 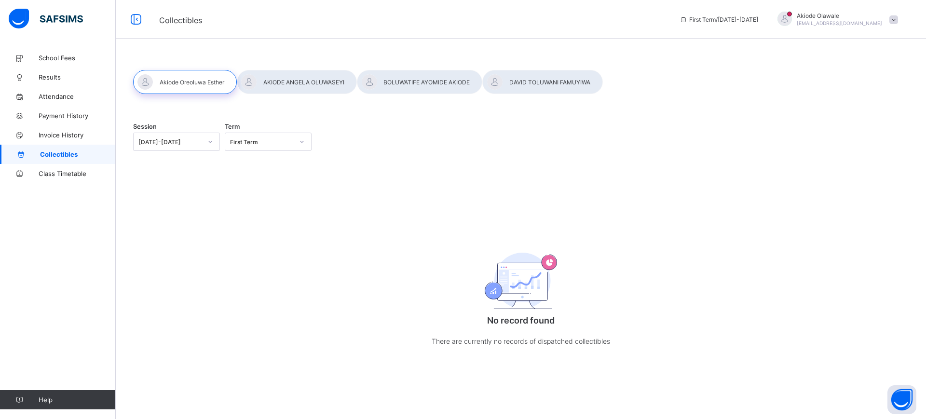 What do you see at coordinates (77, 96) in the screenshot?
I see `span: Attendance` at bounding box center [77, 96].